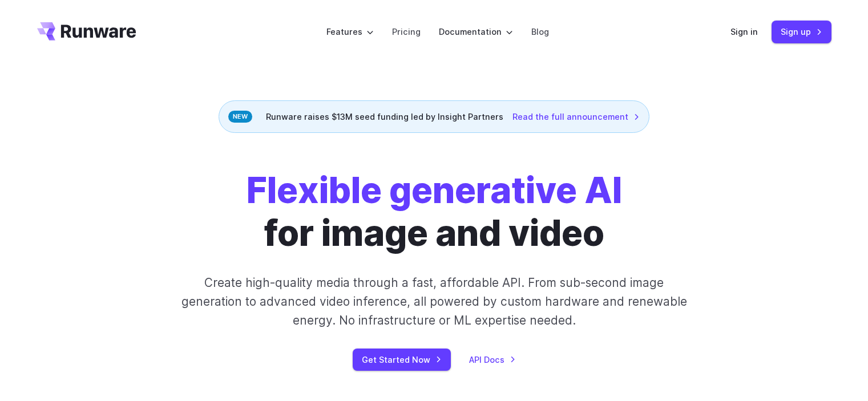 The image size is (868, 401). What do you see at coordinates (350, 31) in the screenshot?
I see `label: Features` at bounding box center [350, 31].